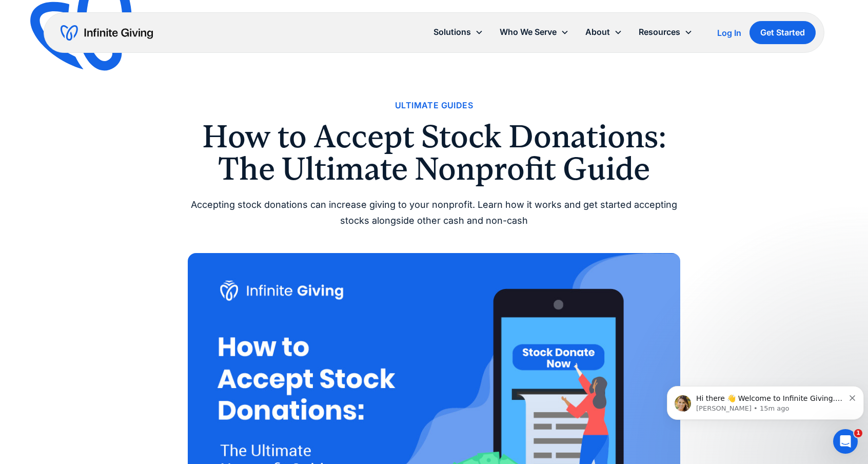  What do you see at coordinates (20, 39) in the screenshot?
I see `img: Profile image for Kasey` at bounding box center [20, 39].